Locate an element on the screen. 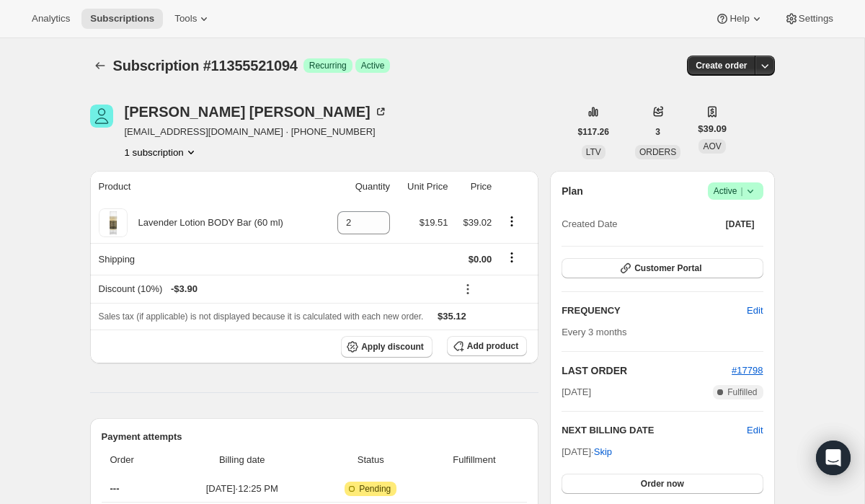 The height and width of the screenshot is (504, 865). th: Shipping is located at coordinates (206, 259).